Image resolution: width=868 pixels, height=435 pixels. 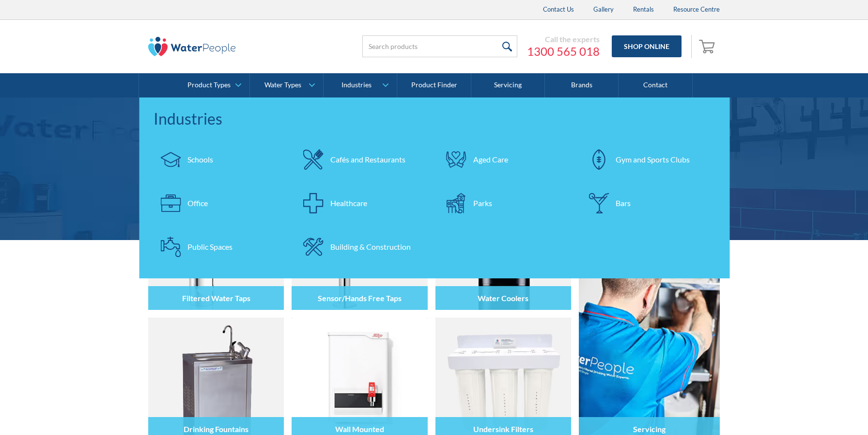 I want to click on a: Schools, so click(x=220, y=160).